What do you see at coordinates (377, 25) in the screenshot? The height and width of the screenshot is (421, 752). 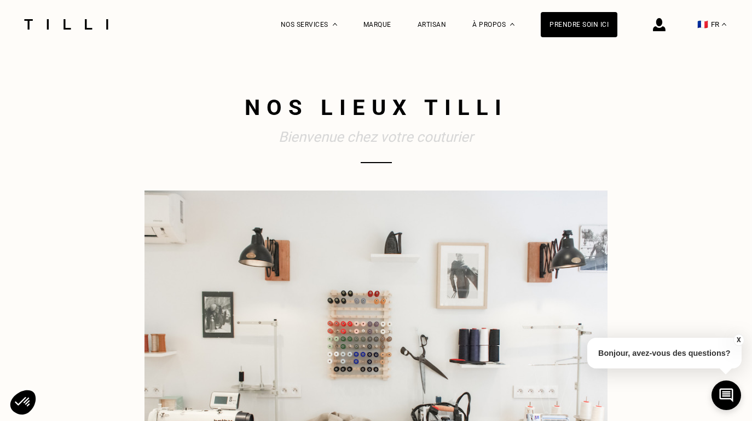 I see `a: Marque` at bounding box center [377, 25].